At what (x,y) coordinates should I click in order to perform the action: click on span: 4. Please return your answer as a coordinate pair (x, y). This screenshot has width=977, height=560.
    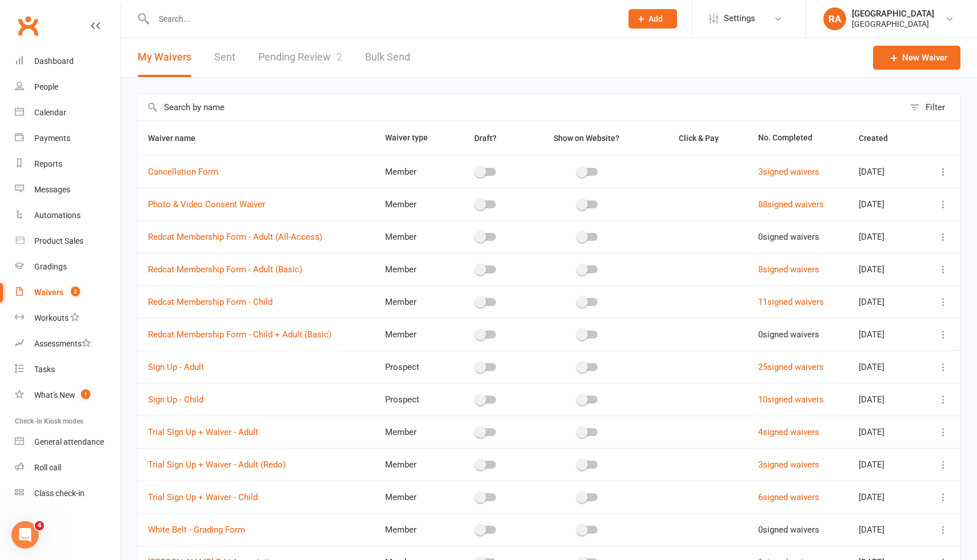
    Looking at the image, I should click on (40, 526).